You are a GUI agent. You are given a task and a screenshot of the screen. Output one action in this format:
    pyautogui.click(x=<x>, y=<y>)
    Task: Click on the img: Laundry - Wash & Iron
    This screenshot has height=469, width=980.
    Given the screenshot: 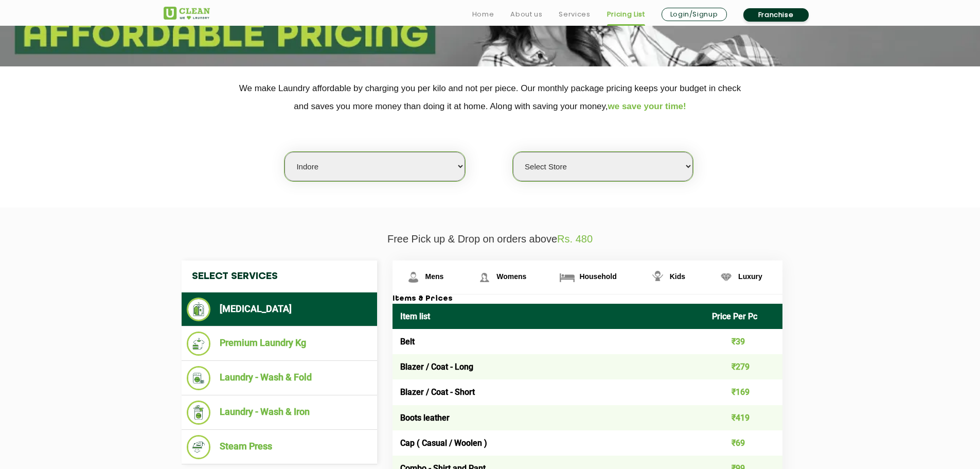 What is the action you would take?
    pyautogui.click(x=199, y=412)
    